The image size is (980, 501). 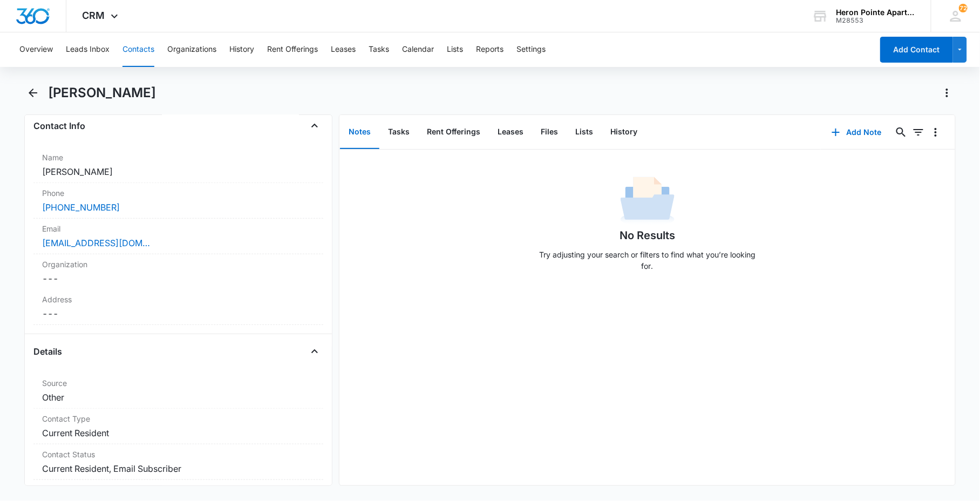 I want to click on label: Name, so click(x=178, y=157).